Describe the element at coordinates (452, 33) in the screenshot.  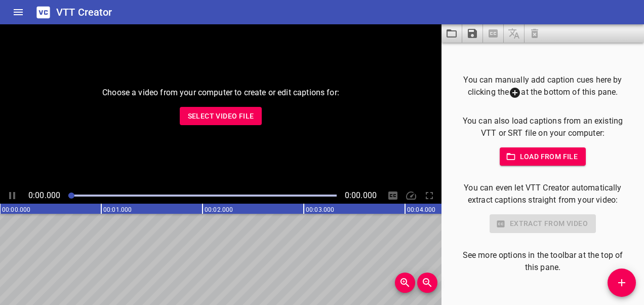
I see `svg: Load captions from file` at that location.